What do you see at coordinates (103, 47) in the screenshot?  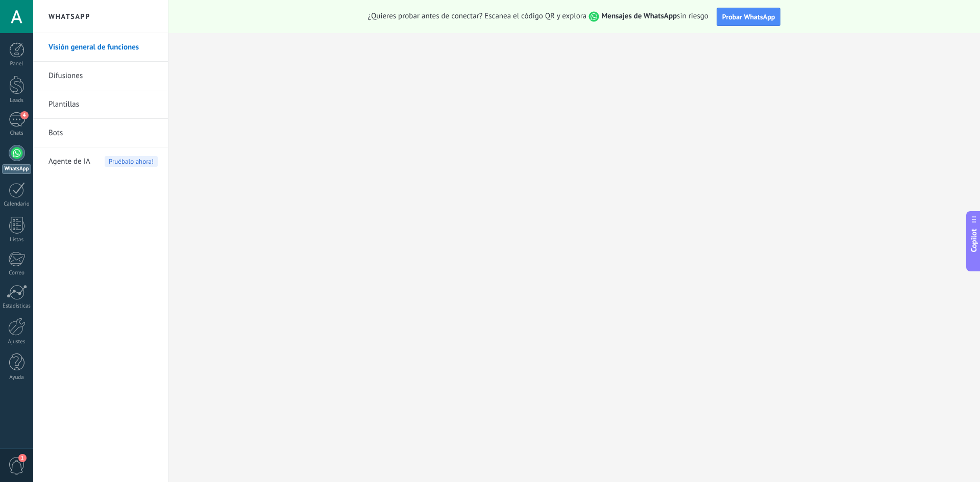 I see `a: Visión general de funciones` at bounding box center [103, 47].